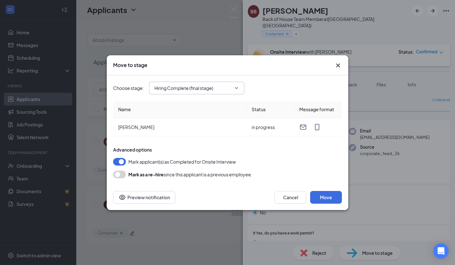  What do you see at coordinates (128, 88) in the screenshot?
I see `span: Choose stage :` at bounding box center [128, 88].